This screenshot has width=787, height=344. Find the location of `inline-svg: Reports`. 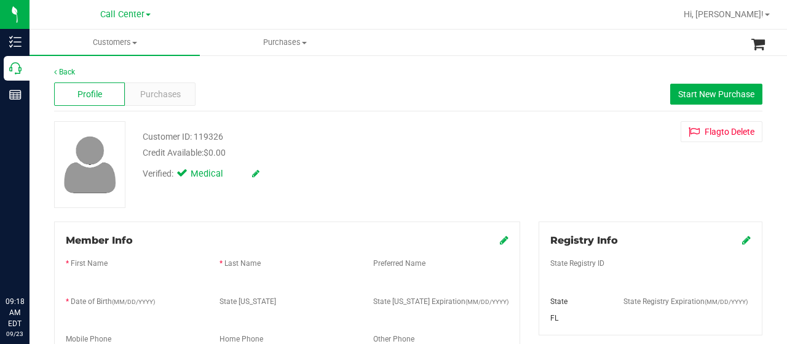

inline-svg: Reports is located at coordinates (15, 95).